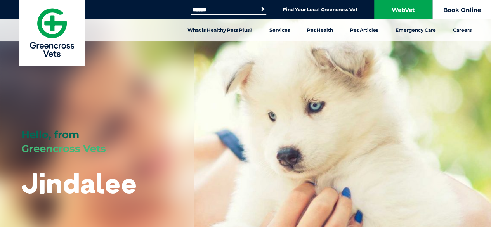 The width and height of the screenshot is (491, 227). Describe the element at coordinates (50, 135) in the screenshot. I see `span: Hello, from` at that location.